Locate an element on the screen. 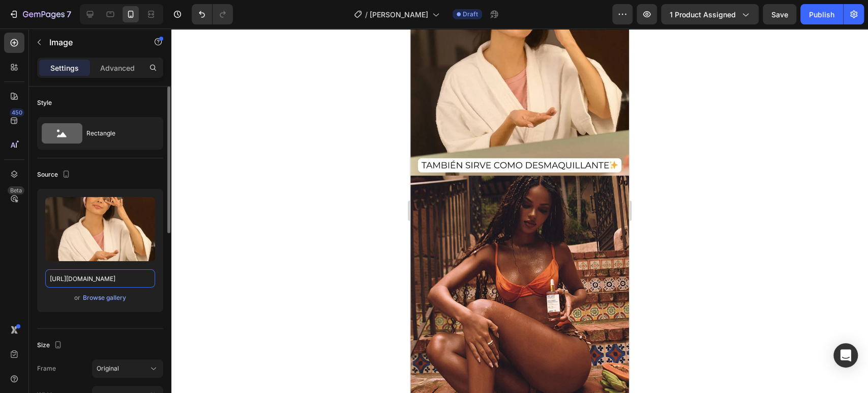 This screenshot has height=393, width=868. div: Undo/Redo is located at coordinates (212, 14).